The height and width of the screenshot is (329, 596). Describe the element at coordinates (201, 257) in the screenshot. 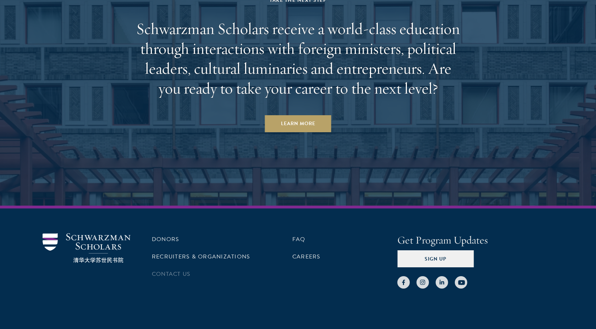

I see `a: Recruiters & Organizations` at that location.